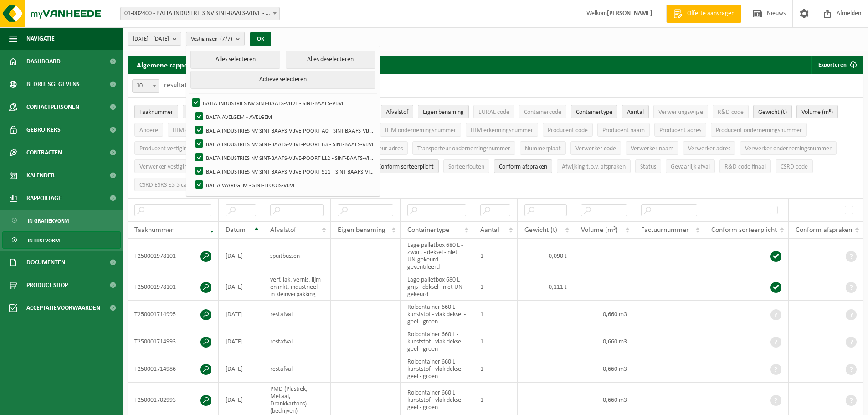 This screenshot has width=868, height=415. I want to click on count: (7/7), so click(226, 38).